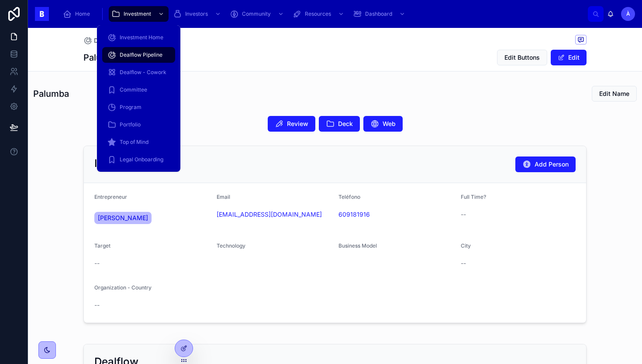 The image size is (642, 364). I want to click on span: Business Model, so click(357, 245).